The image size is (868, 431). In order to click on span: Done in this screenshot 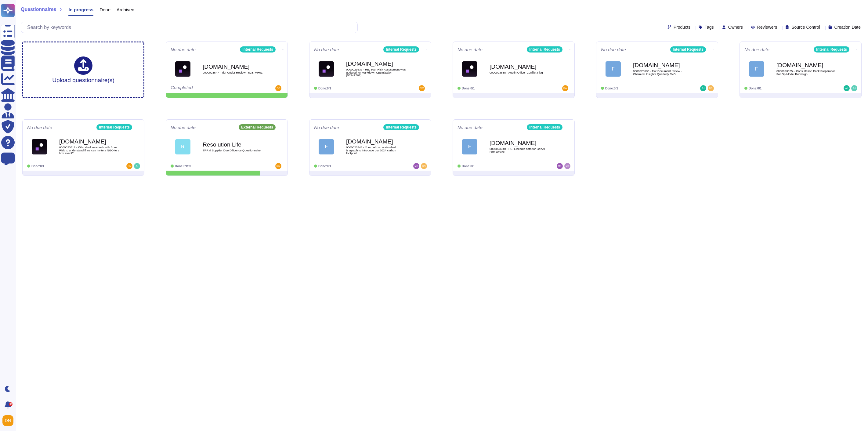, I will do `click(105, 9)`.